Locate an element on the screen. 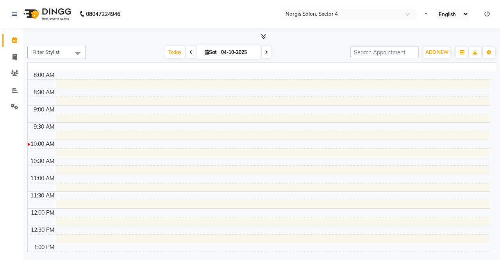 The height and width of the screenshot is (260, 500). div: 12:30 PM is located at coordinates (43, 230).